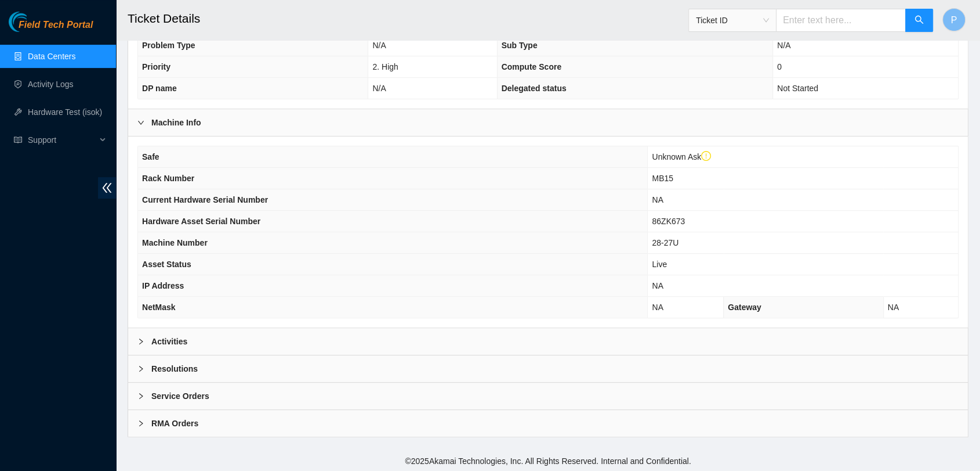  I want to click on span: read, so click(18, 140).